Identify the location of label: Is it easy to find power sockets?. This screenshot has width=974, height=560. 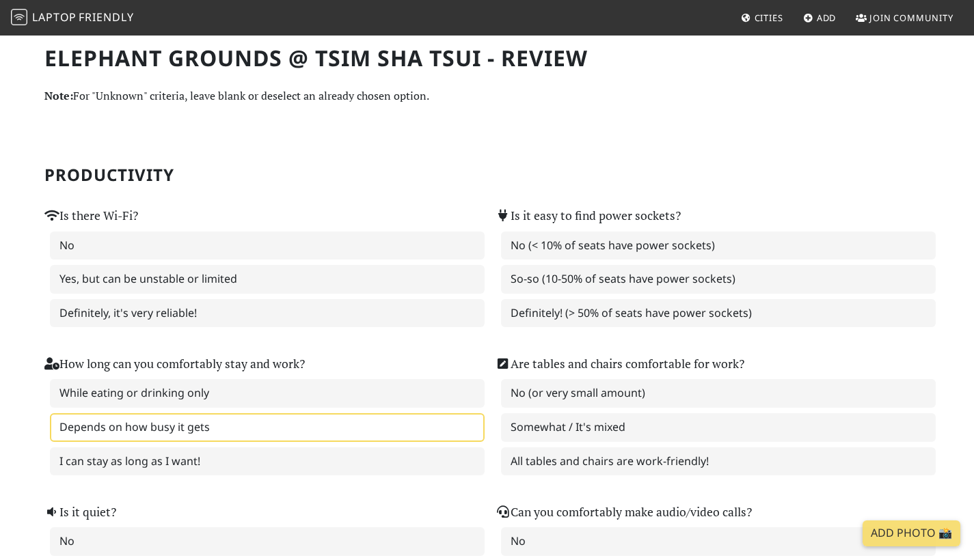
(588, 216).